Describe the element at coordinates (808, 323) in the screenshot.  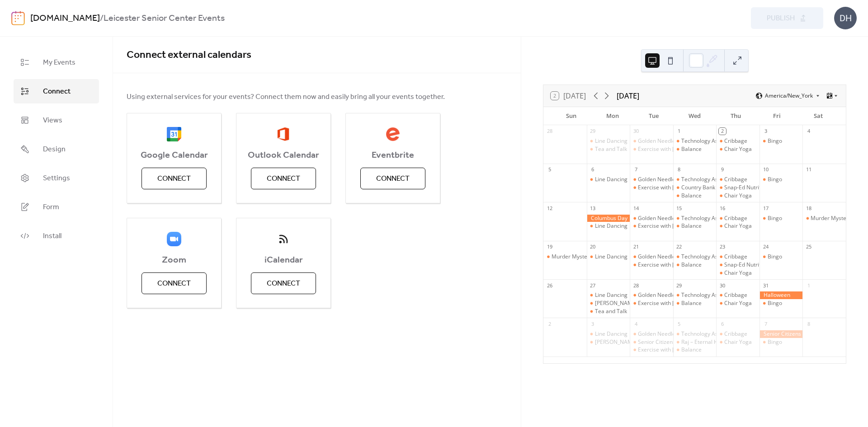
I see `div: 8` at that location.